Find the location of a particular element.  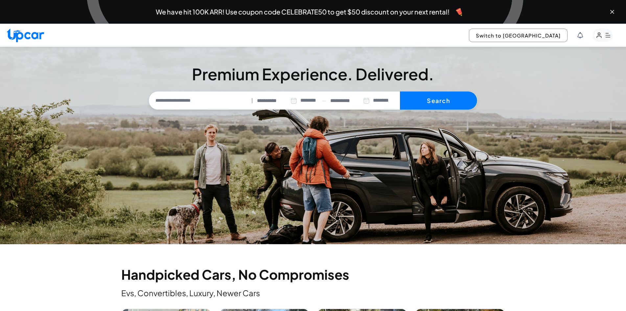

p: Evs, Convertibles, Luxury, Newer Cars is located at coordinates (313, 293).